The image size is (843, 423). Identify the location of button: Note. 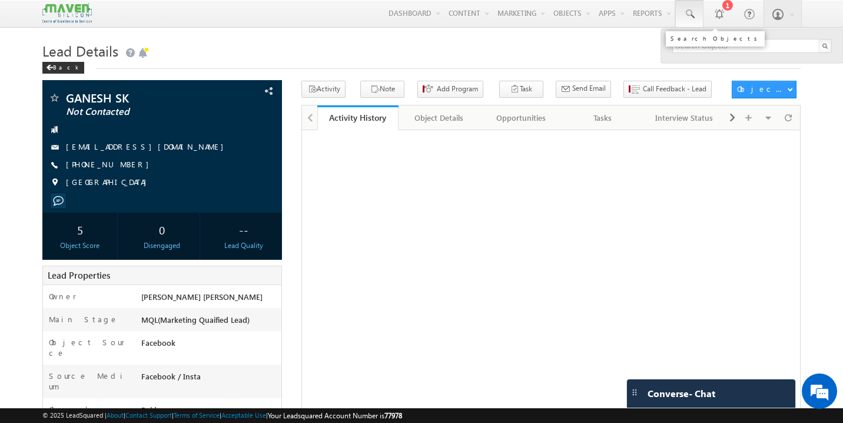
(382, 89).